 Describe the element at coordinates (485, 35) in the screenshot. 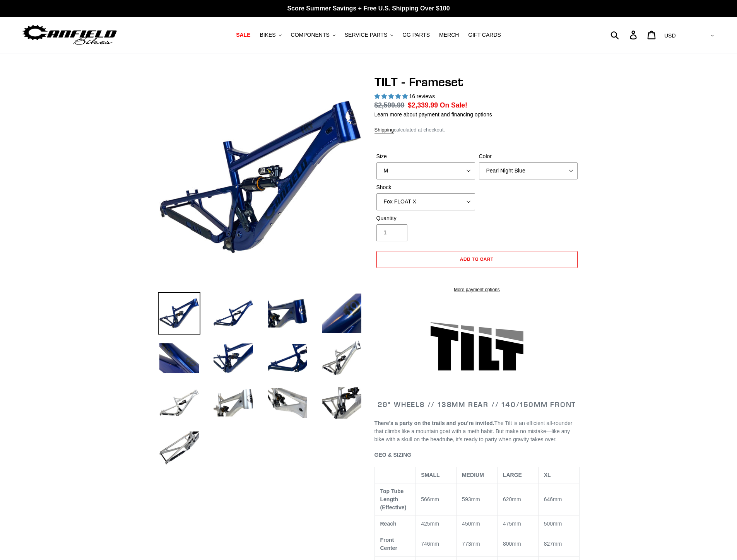

I see `a: GIFT CARDS` at that location.